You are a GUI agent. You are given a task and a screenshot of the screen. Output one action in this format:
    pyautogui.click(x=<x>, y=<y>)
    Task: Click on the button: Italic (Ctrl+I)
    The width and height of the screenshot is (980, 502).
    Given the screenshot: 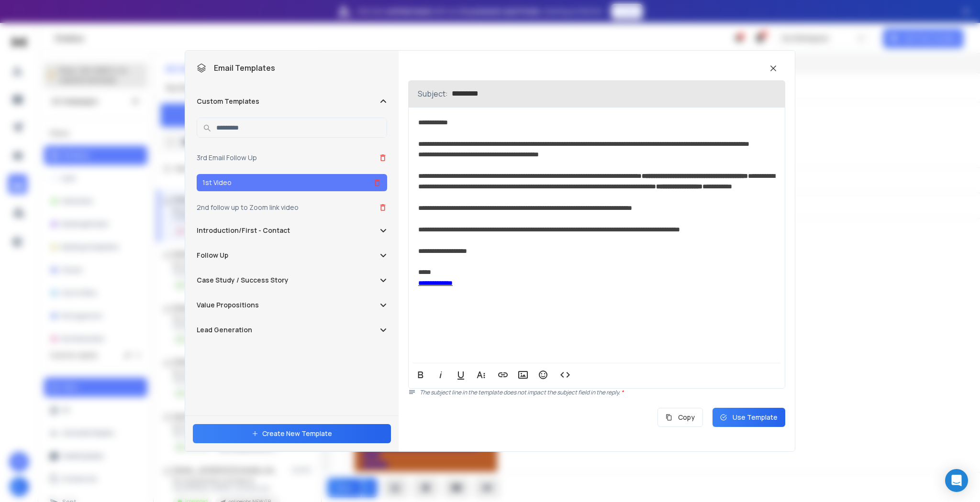 What is the action you would take?
    pyautogui.click(x=441, y=375)
    